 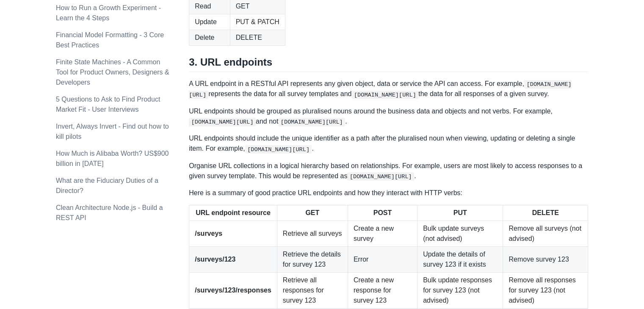 What do you see at coordinates (388, 171) in the screenshot?
I see `p: Organise URL collections in a logical hierarchy based on relationships. For example, users are mo...` at bounding box center [388, 171].